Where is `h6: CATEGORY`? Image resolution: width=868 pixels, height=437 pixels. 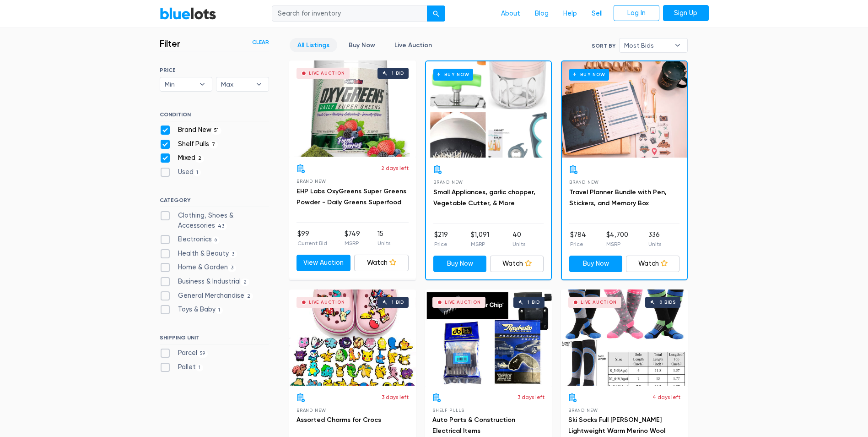
h6: CATEGORY is located at coordinates (214, 202).